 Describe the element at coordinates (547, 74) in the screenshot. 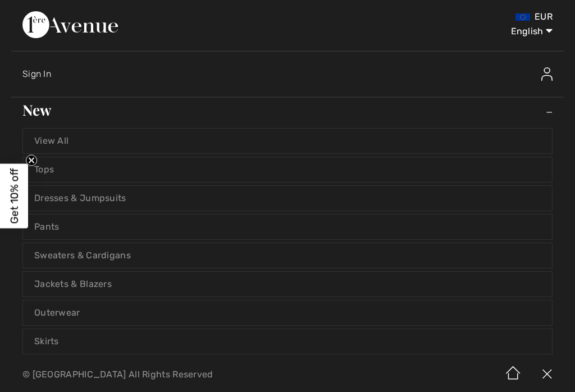

I see `img: Sign In` at that location.